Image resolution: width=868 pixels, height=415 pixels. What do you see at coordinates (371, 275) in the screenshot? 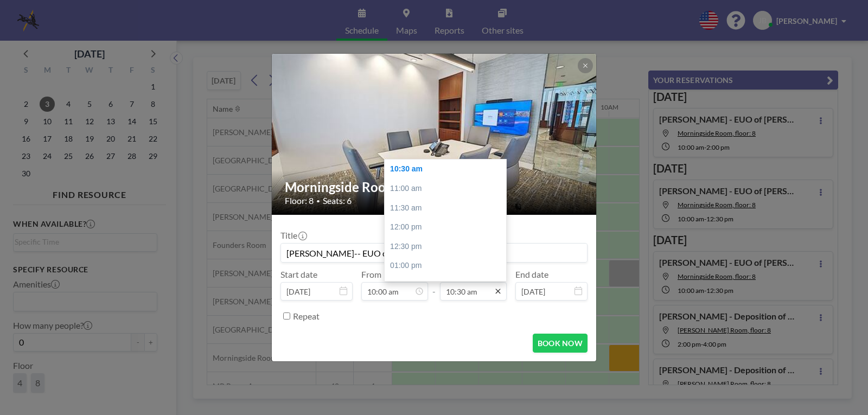
I see `label: From` at bounding box center [371, 275].